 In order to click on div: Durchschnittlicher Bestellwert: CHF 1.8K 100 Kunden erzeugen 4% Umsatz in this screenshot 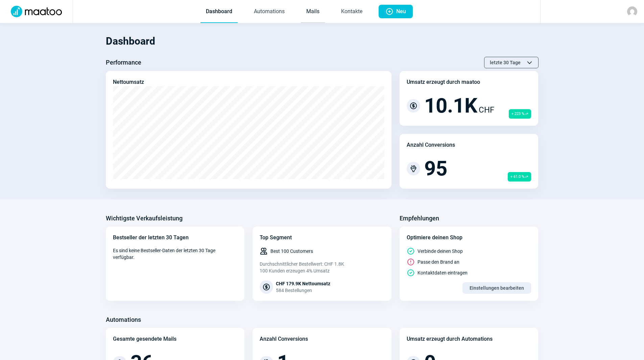, I will do `click(322, 268)`.